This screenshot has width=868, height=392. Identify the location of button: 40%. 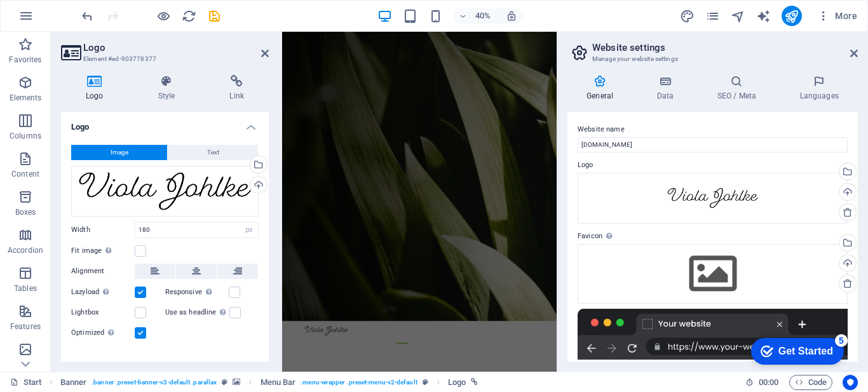
(476, 16).